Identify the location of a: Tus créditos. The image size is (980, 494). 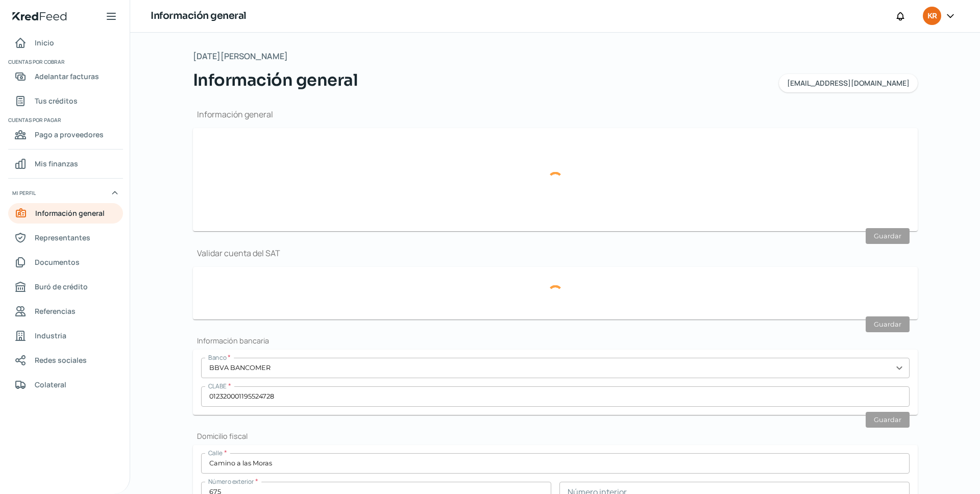
(65, 101).